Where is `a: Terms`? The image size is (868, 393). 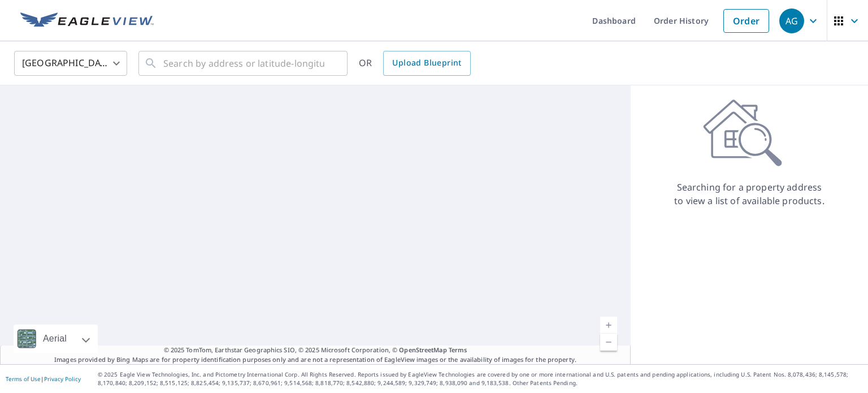 a: Terms is located at coordinates (458, 349).